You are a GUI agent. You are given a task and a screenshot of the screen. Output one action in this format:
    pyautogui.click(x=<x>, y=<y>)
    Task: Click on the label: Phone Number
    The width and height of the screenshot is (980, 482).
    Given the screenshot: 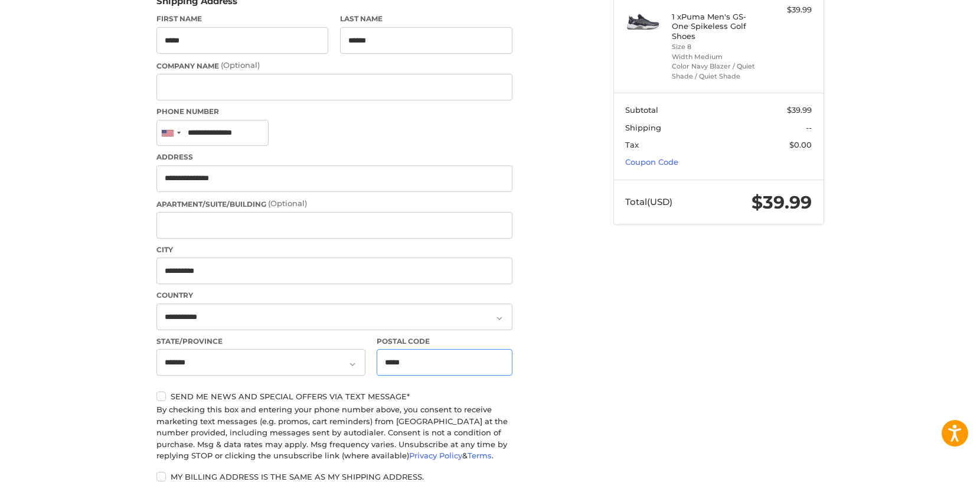 What is the action you would take?
    pyautogui.click(x=334, y=112)
    